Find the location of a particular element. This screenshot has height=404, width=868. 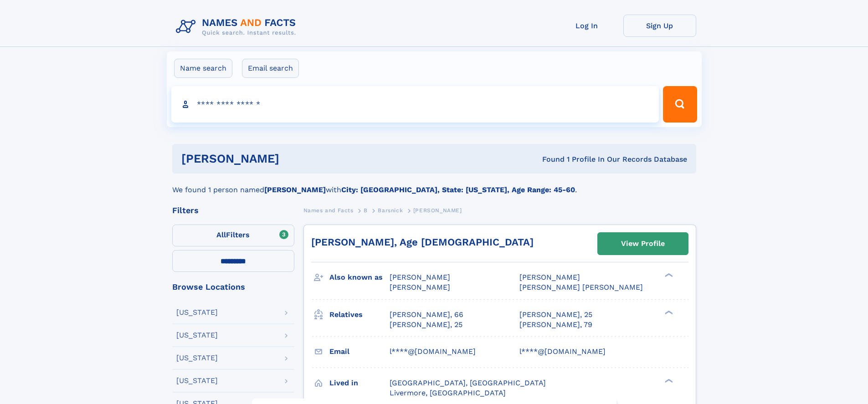

button: Search Button is located at coordinates (680, 104).